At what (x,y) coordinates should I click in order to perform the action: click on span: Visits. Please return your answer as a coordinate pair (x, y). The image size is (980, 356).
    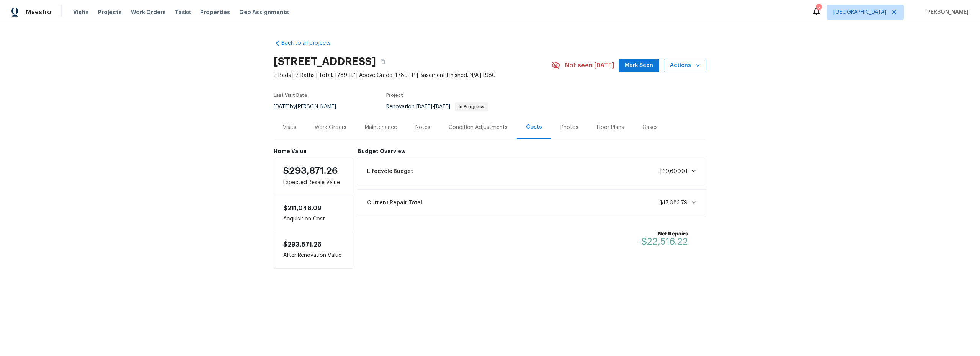
    Looking at the image, I should click on (80, 12).